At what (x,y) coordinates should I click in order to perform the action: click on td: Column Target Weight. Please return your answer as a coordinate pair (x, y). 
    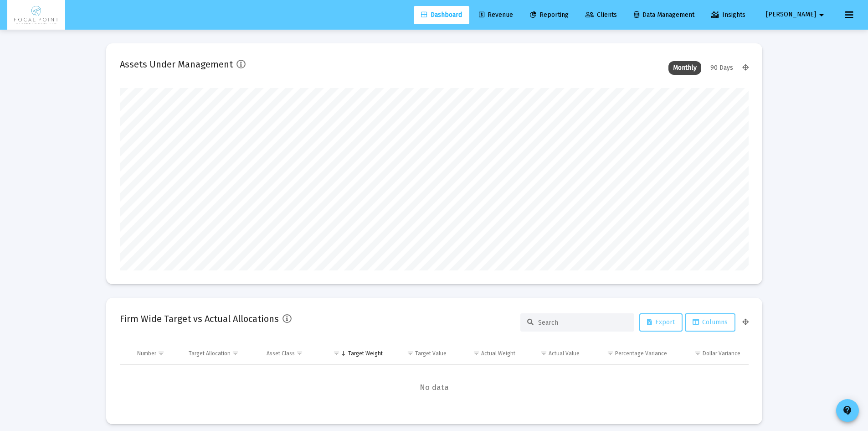
    Looking at the image, I should click on (355, 354).